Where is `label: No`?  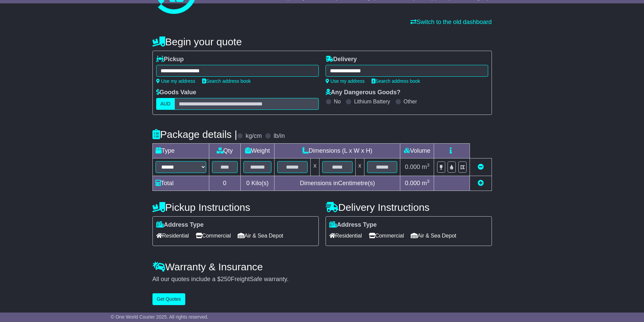 label: No is located at coordinates (338, 101).